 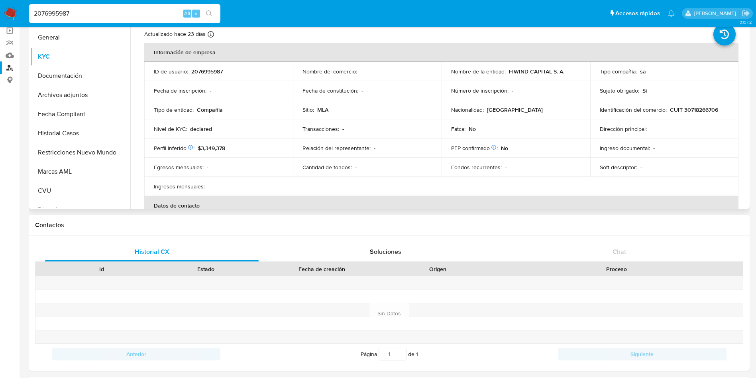 What do you see at coordinates (537, 71) in the screenshot?
I see `p: FIWIND CAPITAL S. A.` at bounding box center [537, 71].